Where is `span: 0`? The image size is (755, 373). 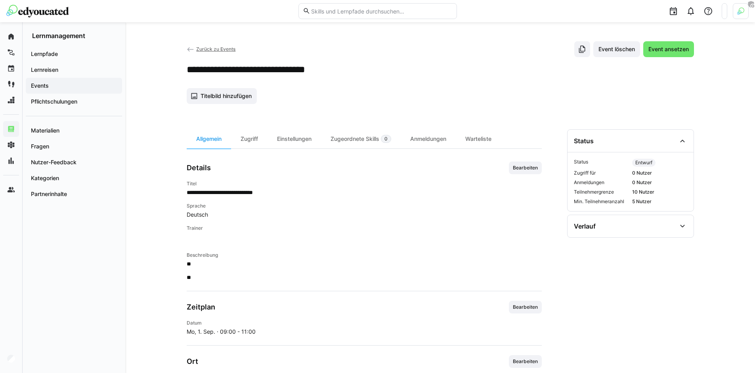 span: 0 is located at coordinates (386, 139).